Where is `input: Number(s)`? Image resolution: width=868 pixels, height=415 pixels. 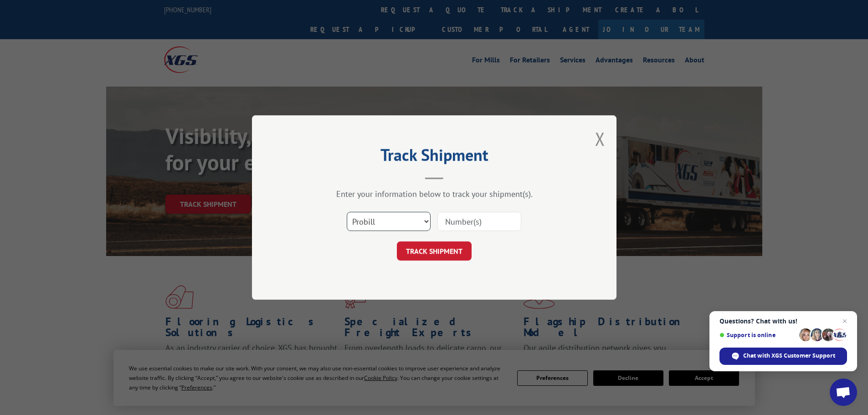
input: Number(s) is located at coordinates (479, 221).